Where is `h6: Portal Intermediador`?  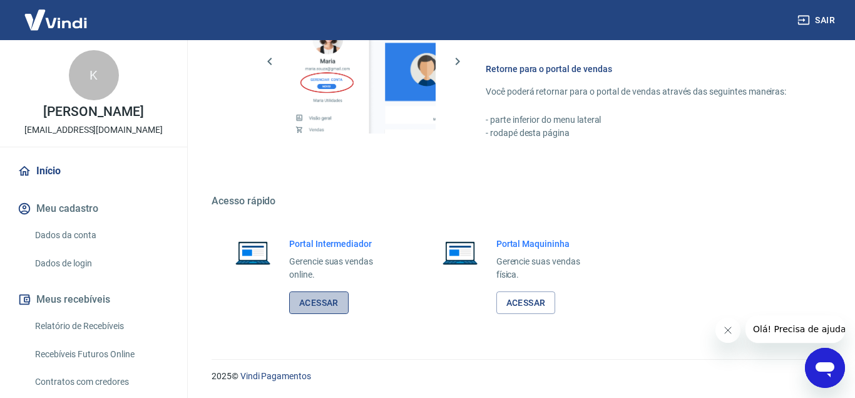
h6: Portal Intermediador is located at coordinates (342, 244).